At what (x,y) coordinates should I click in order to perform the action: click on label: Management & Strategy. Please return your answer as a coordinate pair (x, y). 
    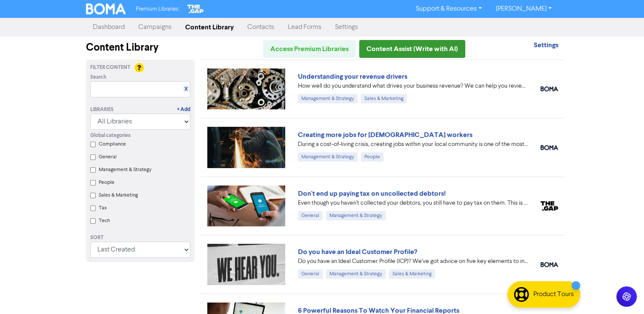
    Looking at the image, I should click on (125, 170).